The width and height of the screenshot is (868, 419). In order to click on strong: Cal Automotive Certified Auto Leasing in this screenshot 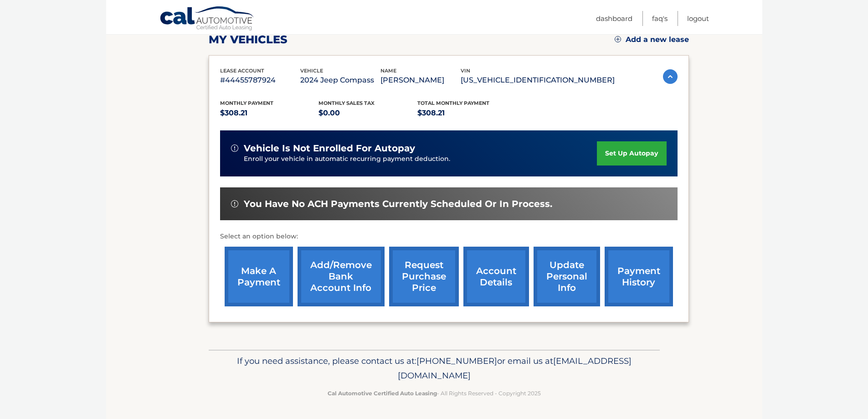, I will do `click(382, 393)`.